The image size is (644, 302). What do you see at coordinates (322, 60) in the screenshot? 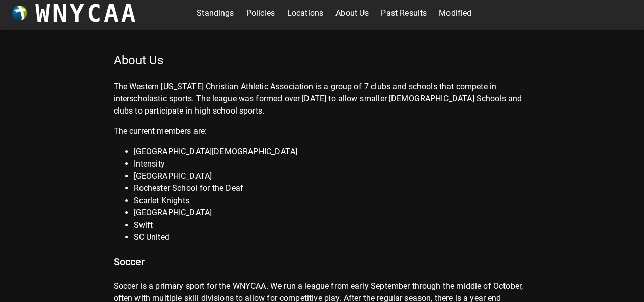
I see `p: About Us` at bounding box center [322, 60].